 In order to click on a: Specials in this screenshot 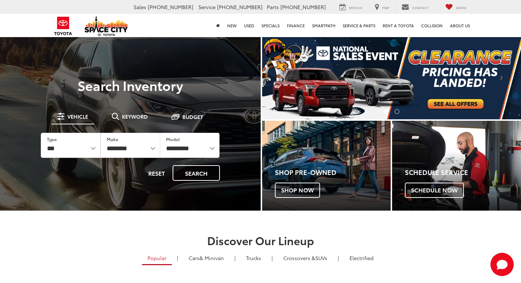, I will do `click(271, 26)`.